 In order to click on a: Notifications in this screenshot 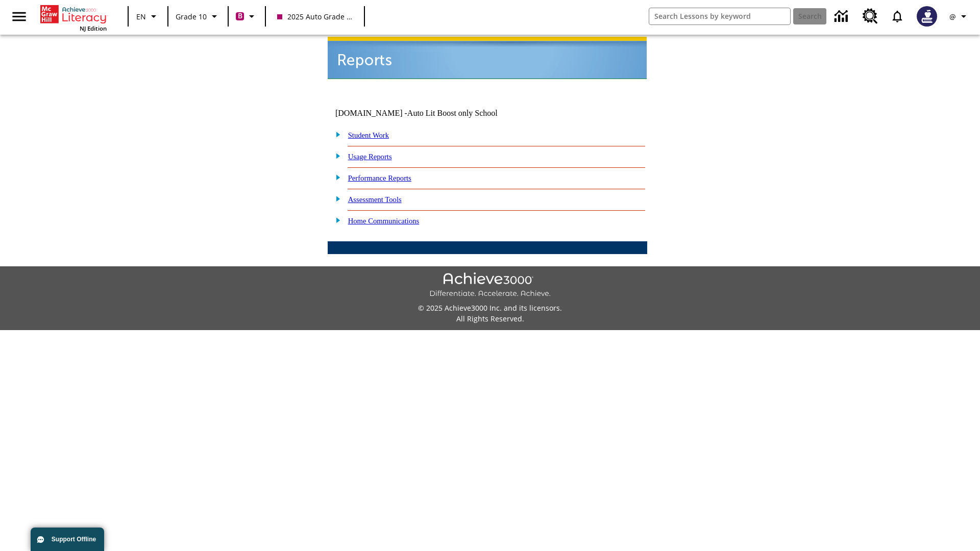, I will do `click(898, 16)`.